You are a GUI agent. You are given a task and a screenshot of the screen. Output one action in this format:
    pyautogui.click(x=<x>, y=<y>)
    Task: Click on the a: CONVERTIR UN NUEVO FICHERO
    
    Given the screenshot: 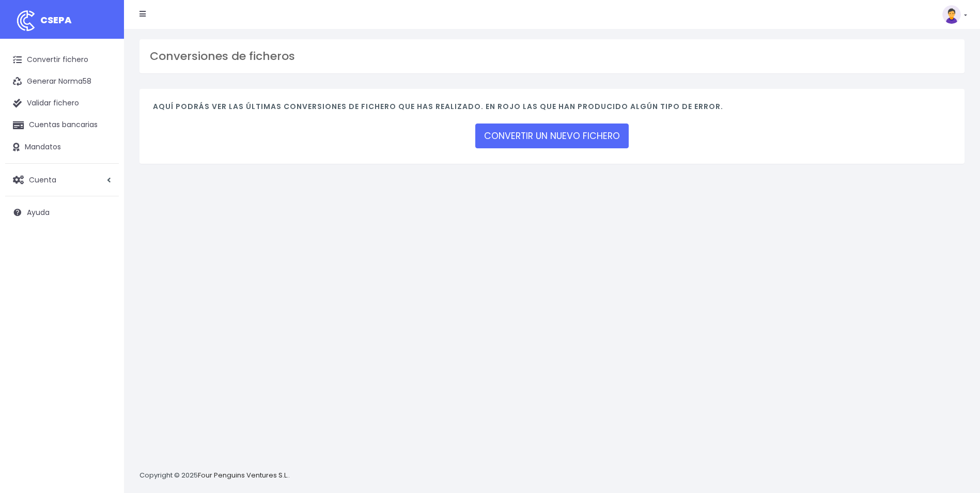 What is the action you would take?
    pyautogui.click(x=552, y=136)
    